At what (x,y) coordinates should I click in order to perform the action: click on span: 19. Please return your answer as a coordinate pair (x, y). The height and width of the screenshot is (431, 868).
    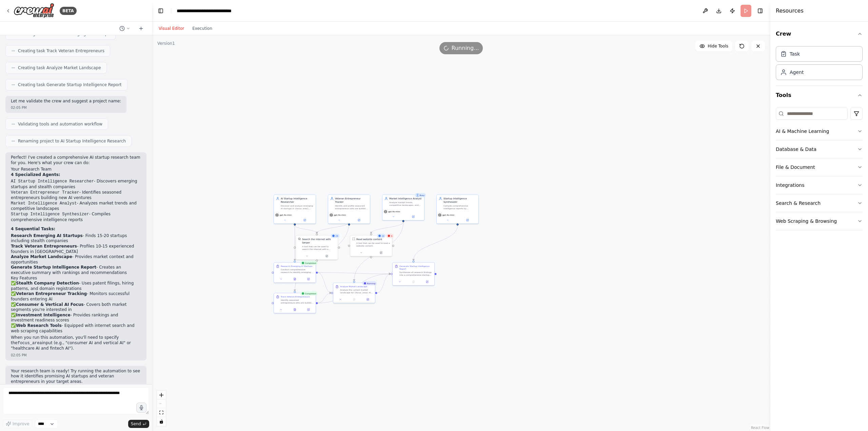
    Looking at the image, I should click on (383, 236).